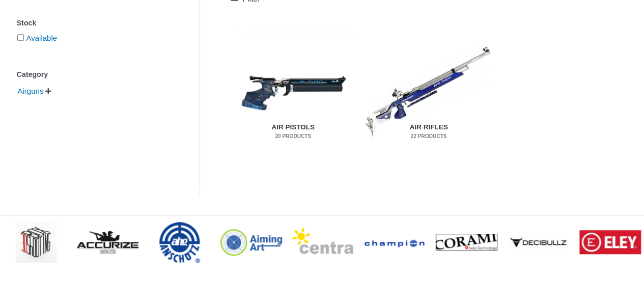 This screenshot has height=302, width=644. Describe the element at coordinates (93, 74) in the screenshot. I see `div: Category` at that location.